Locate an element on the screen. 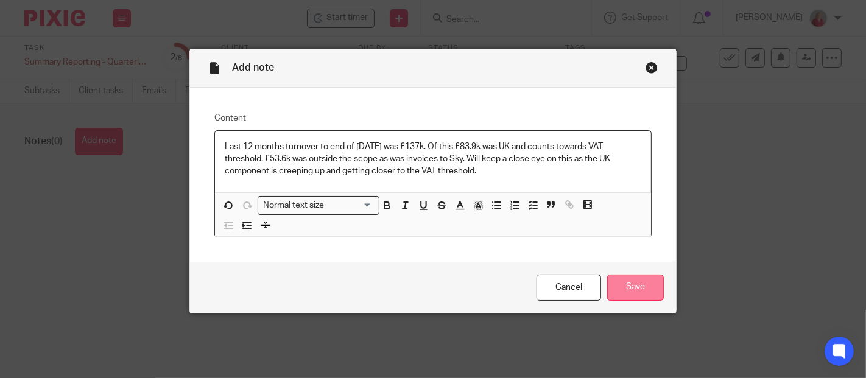 Image resolution: width=866 pixels, height=378 pixels. input: Search for option is located at coordinates (350, 205).